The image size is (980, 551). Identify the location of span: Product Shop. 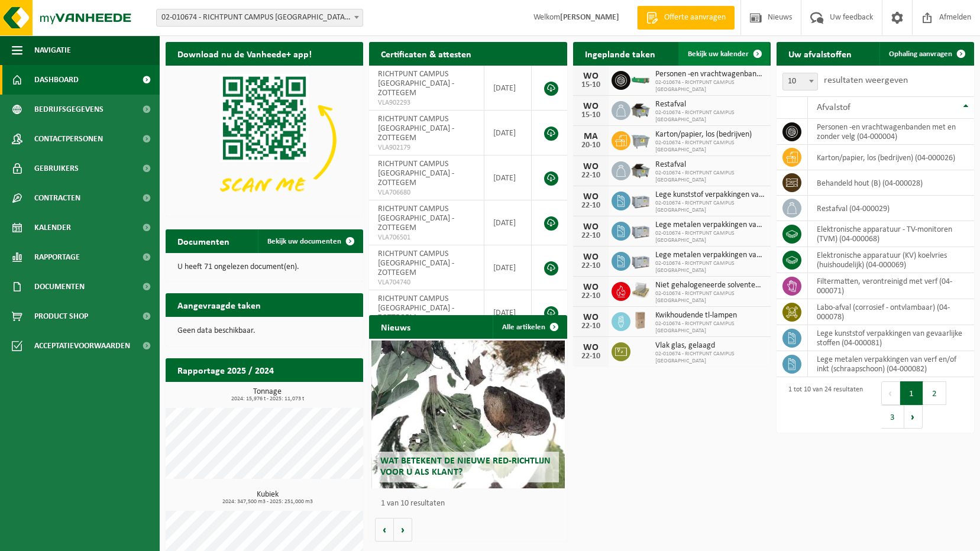
(61, 316).